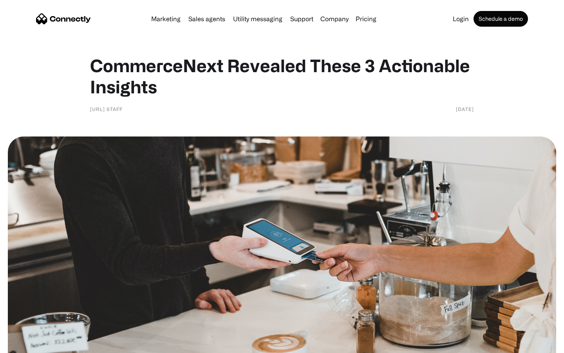  Describe the element at coordinates (461, 19) in the screenshot. I see `a: Login` at that location.